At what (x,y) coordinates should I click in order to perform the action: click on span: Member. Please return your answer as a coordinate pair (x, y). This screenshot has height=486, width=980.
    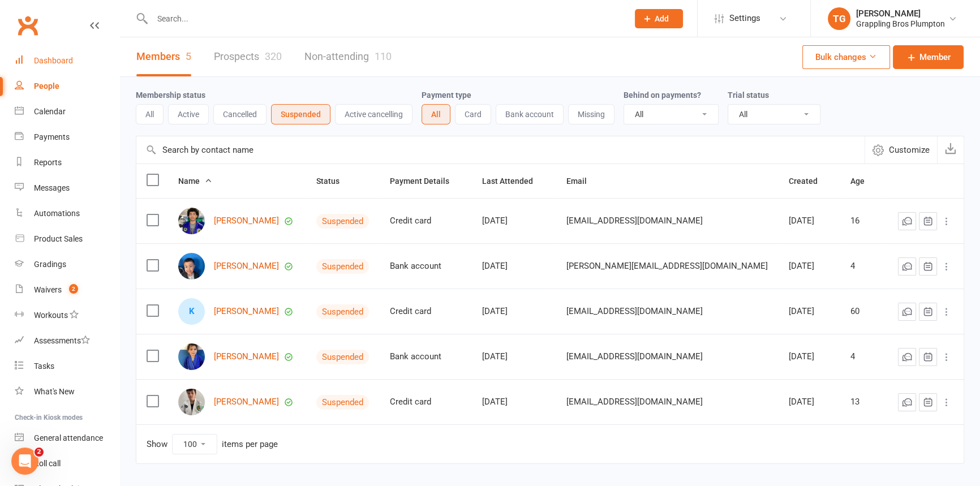
    Looking at the image, I should click on (934, 57).